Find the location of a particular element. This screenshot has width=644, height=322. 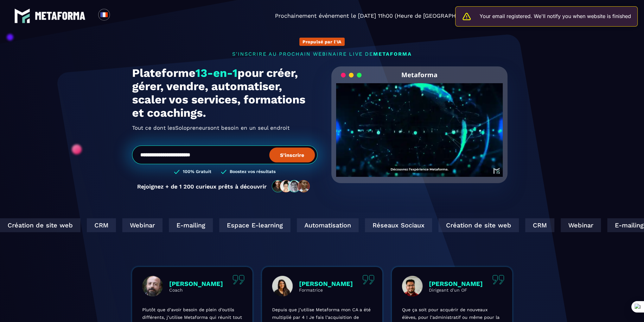

p: s'inscrire au prochain webinaire live de is located at coordinates (322, 53).